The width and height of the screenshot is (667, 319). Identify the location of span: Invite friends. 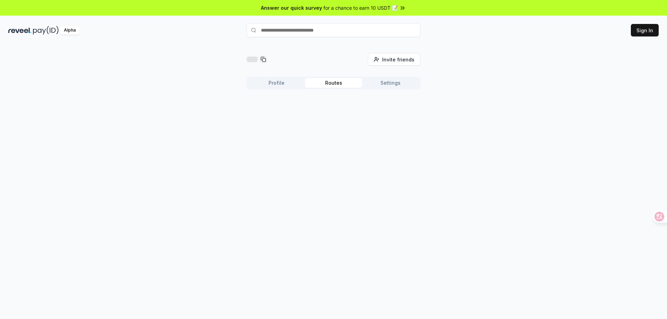
(398, 59).